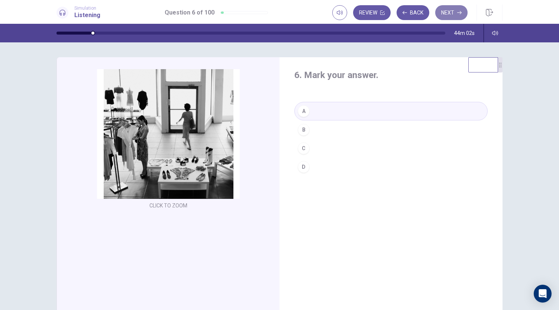  What do you see at coordinates (303, 111) in the screenshot?
I see `div: A` at bounding box center [303, 111].